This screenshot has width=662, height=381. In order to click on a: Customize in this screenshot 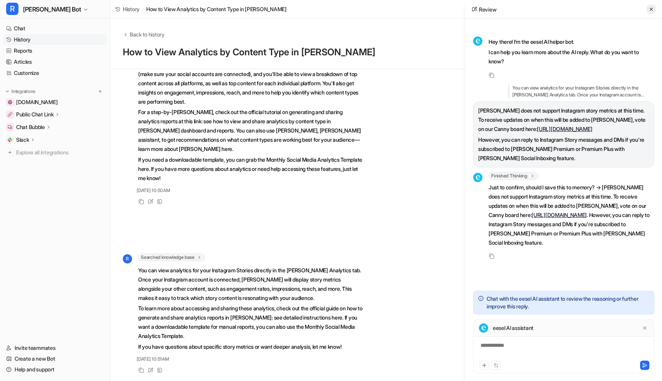, I will do `click(55, 73)`.